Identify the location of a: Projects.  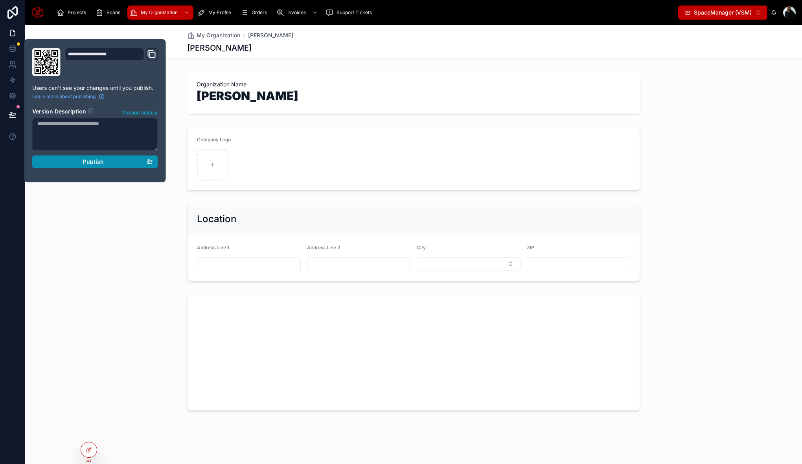
(73, 13).